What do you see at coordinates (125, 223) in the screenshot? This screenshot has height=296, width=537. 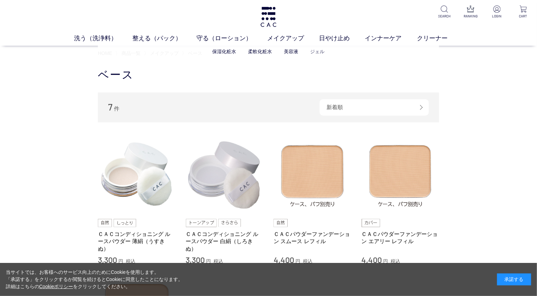 I see `img: しっとり` at bounding box center [125, 223].